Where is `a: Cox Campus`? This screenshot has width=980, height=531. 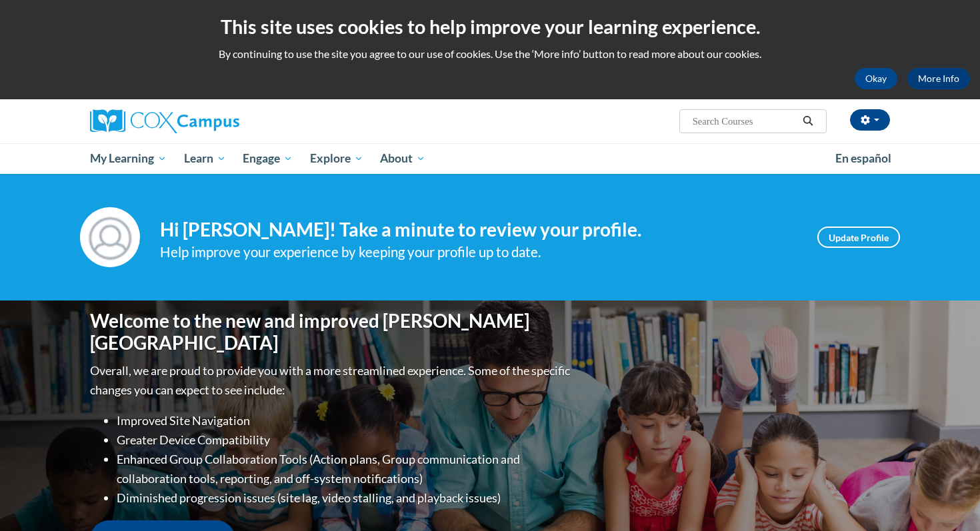
a: Cox Campus is located at coordinates (217, 121).